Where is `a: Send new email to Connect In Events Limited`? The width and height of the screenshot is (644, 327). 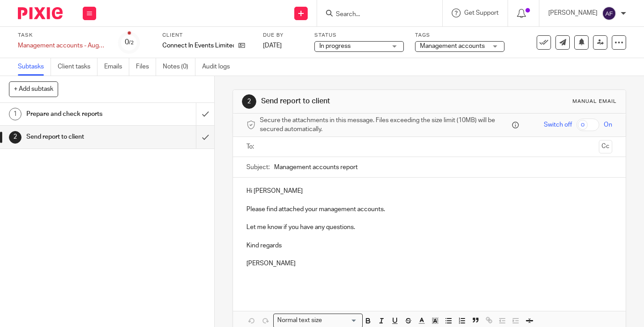
a: Send new email to Connect In Events Limited is located at coordinates (562, 43).